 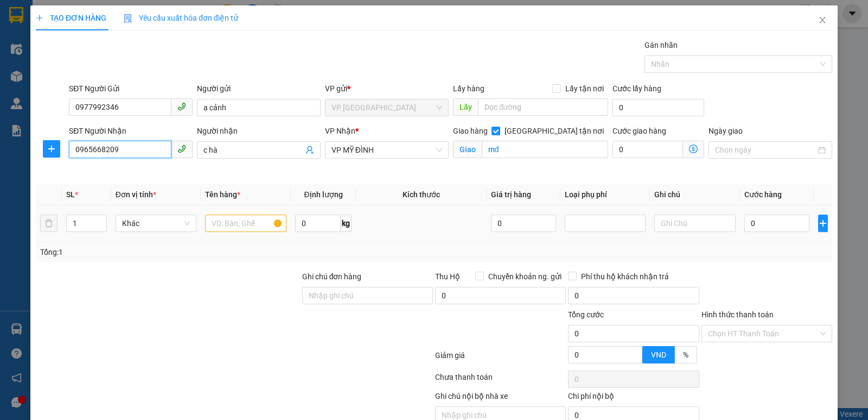 I want to click on span: Lấy, so click(x=465, y=107).